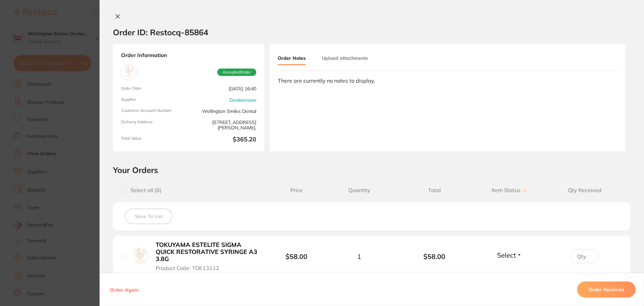  Describe the element at coordinates (153, 140) in the screenshot. I see `span: Total Value` at that location.